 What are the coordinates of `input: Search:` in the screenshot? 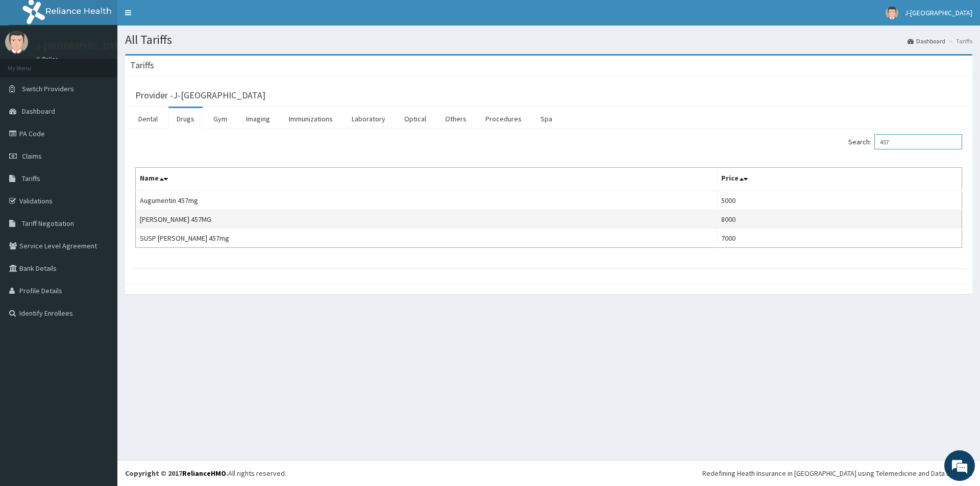 It's located at (918, 142).